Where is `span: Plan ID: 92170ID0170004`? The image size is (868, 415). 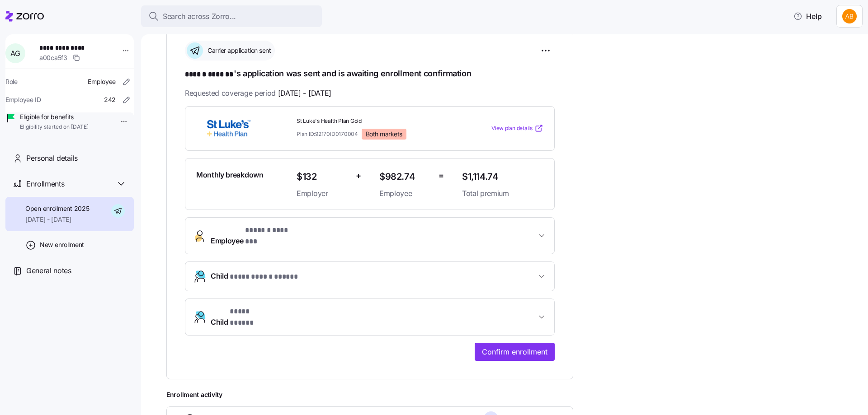 span: Plan ID: 92170ID0170004 is located at coordinates (328, 133).